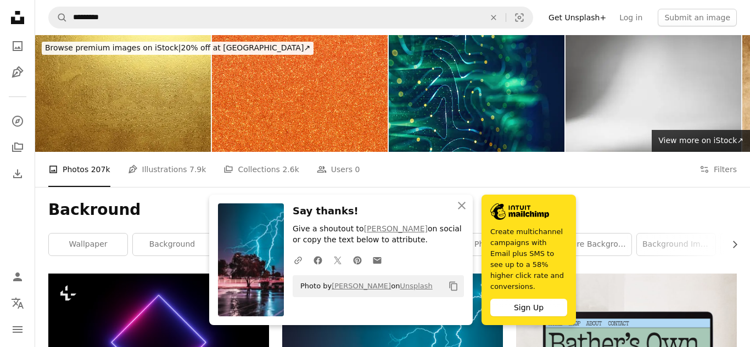 The image size is (750, 347). What do you see at coordinates (18, 148) in the screenshot?
I see `a: Collections` at bounding box center [18, 148].